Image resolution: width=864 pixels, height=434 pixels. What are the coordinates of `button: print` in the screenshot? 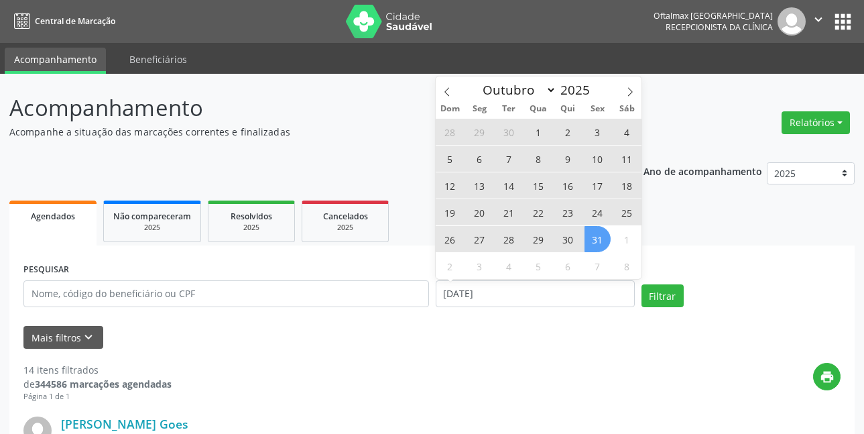 It's located at (826, 376).